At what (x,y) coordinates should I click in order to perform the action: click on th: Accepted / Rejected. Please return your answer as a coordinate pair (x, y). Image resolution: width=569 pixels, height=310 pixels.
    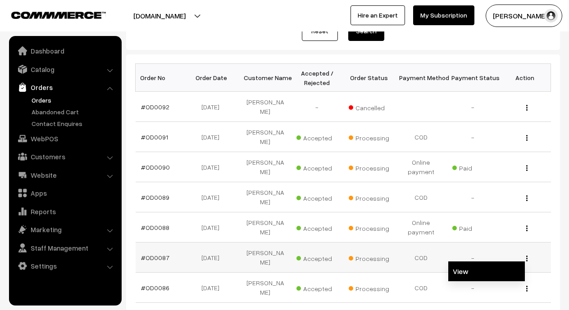
    Looking at the image, I should click on (317, 78).